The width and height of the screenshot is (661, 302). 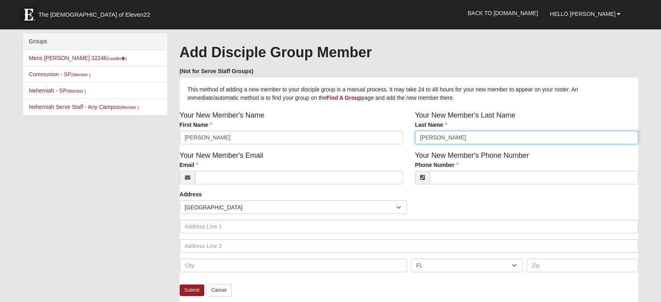 I want to click on h5: (Not for Serve Staff Groups), so click(x=409, y=71).